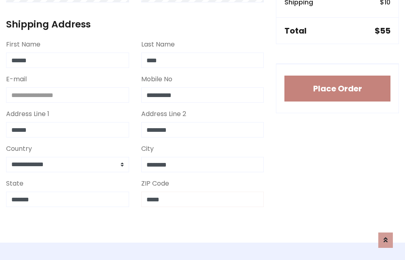 This screenshot has height=260, width=405. Describe the element at coordinates (135, 24) in the screenshot. I see `h4: Shipping Address` at that location.